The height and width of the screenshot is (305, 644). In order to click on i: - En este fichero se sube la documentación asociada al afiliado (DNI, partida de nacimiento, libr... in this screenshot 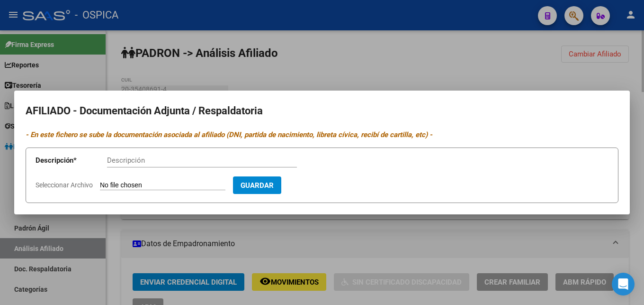, I will do `click(228, 134)`.